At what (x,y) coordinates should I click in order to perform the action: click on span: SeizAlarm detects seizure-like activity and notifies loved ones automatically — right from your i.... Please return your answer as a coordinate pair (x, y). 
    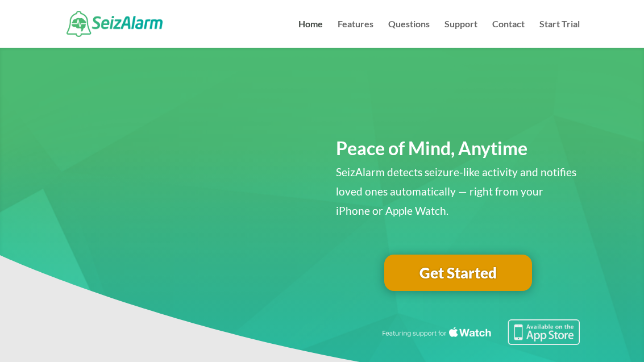
    Looking at the image, I should click on (456, 190).